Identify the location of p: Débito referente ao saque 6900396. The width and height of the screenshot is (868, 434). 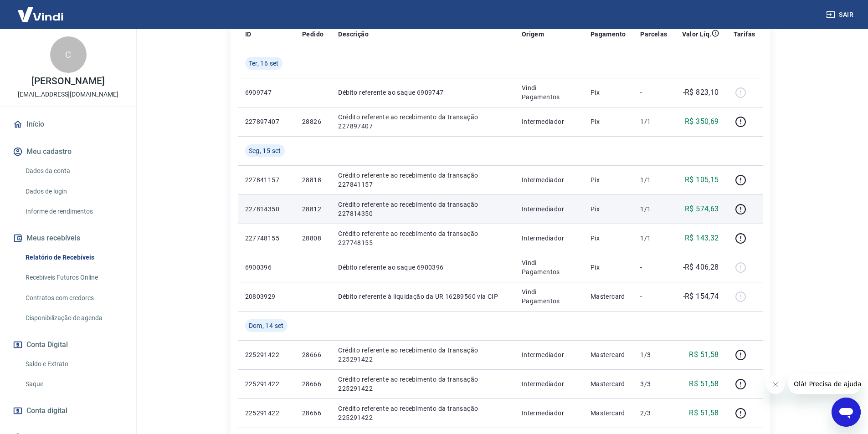
(422, 267).